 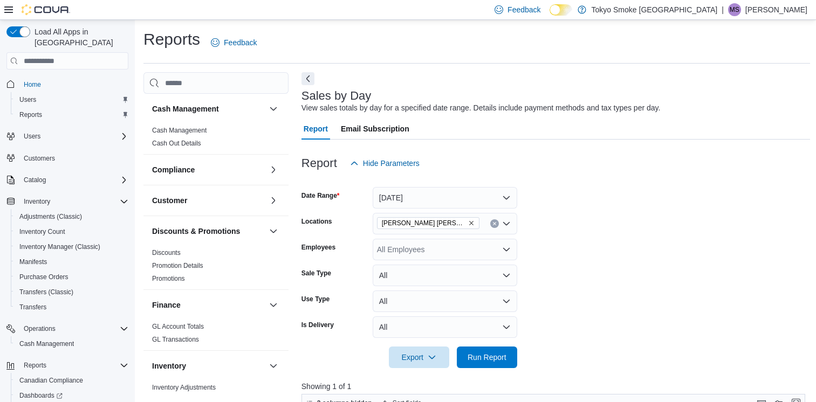 What do you see at coordinates (196, 231) in the screenshot?
I see `h3: Discounts & Promotions` at bounding box center [196, 231].